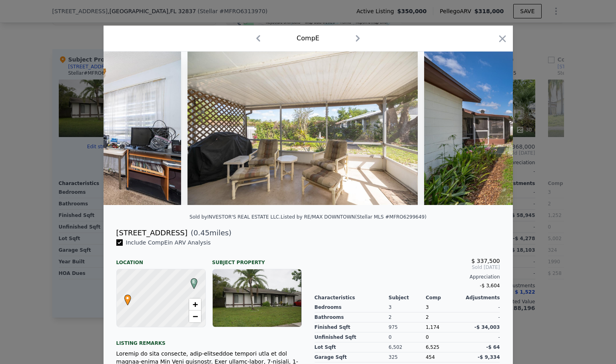 The image size is (616, 364). Describe the element at coordinates (407, 327) in the screenshot. I see `div: 975` at that location.